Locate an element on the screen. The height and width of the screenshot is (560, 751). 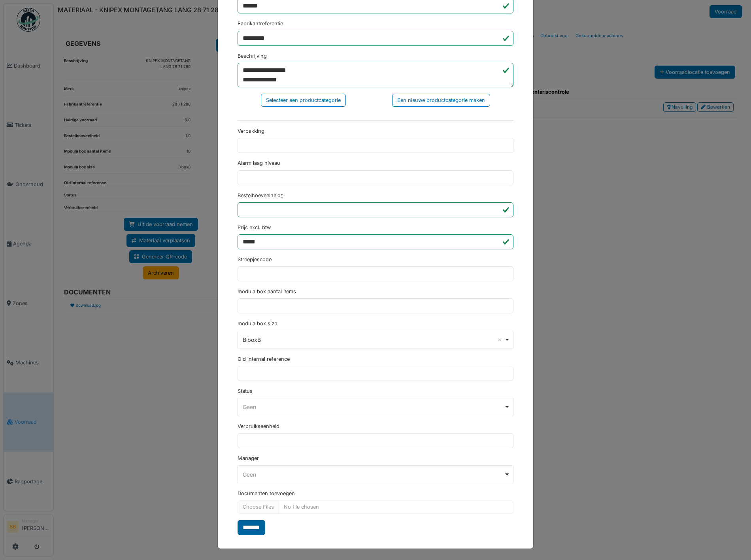
label: Old internal reference is located at coordinates (263, 359).